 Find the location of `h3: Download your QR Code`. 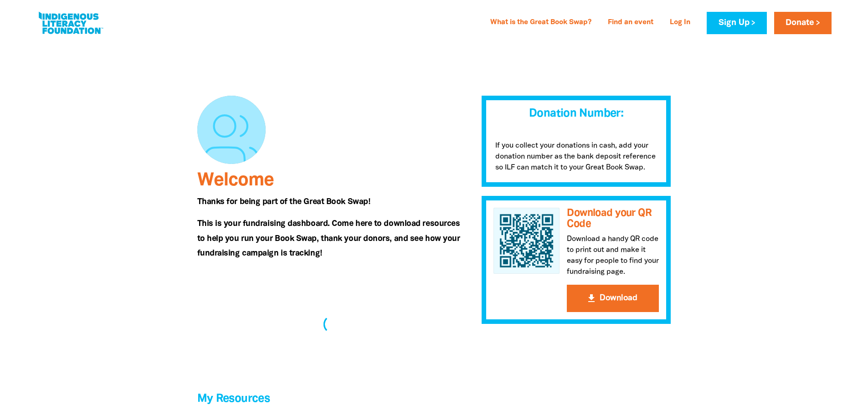

h3: Download your QR Code is located at coordinates (613, 218).